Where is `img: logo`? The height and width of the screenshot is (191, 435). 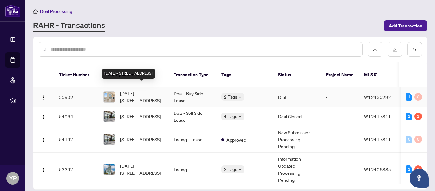 img: logo is located at coordinates (13, 11).